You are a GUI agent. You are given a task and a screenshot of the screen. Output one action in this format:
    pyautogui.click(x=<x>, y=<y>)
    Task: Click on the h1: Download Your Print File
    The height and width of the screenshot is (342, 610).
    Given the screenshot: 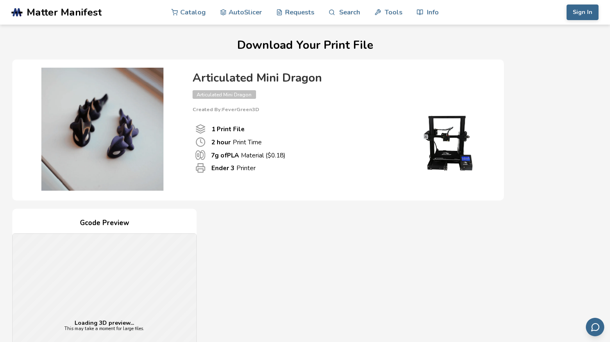 What is the action you would take?
    pyautogui.click(x=305, y=45)
    